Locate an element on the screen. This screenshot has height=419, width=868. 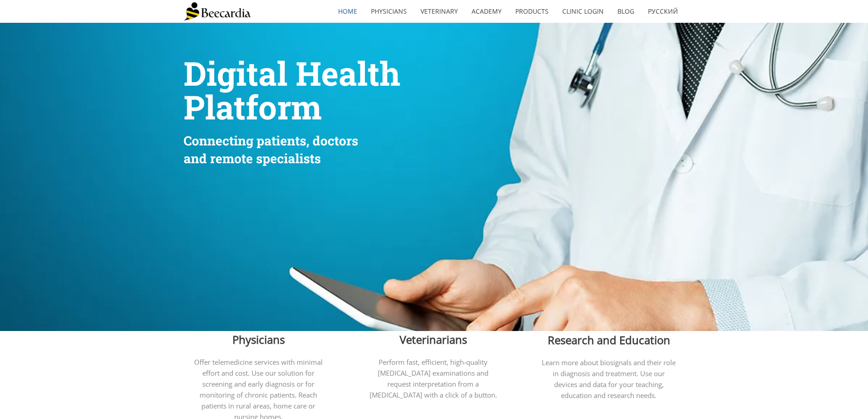
a: Clinic Login is located at coordinates (583, 11).